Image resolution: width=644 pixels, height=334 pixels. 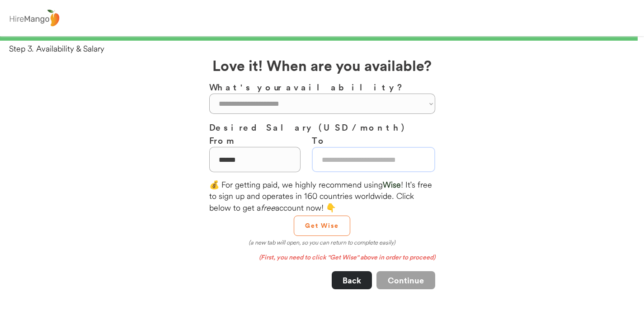 I want to click on em: (First, you need to click "Get Wise" above in order to proceed), so click(x=347, y=257).